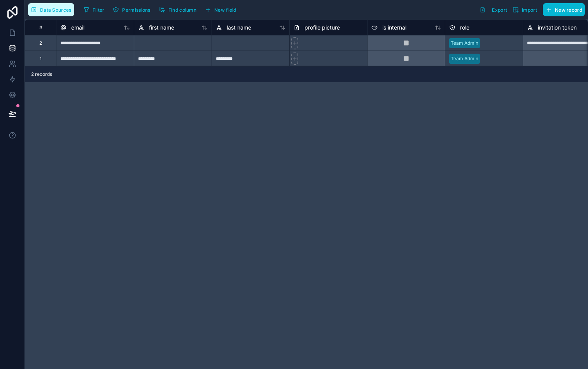 The width and height of the screenshot is (588, 369). Describe the element at coordinates (220, 9) in the screenshot. I see `button: New field` at that location.